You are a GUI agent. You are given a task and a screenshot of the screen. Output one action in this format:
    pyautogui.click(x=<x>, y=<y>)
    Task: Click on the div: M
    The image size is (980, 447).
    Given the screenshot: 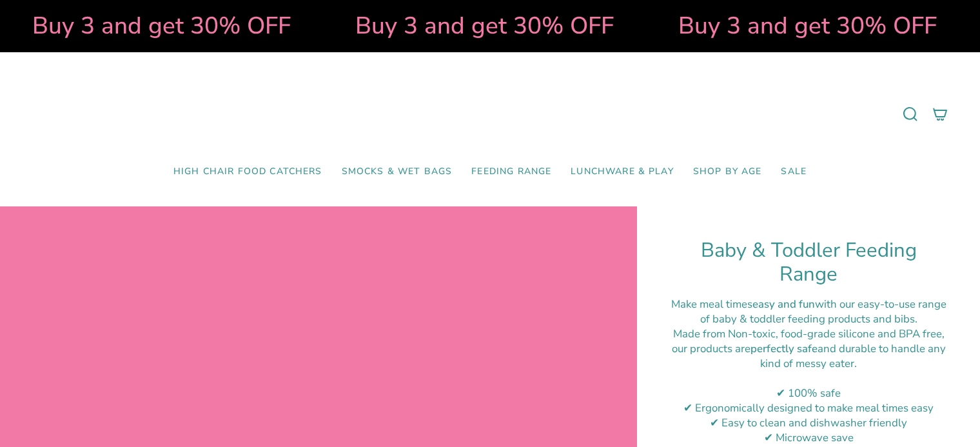 What is the action you would take?
    pyautogui.click(x=808, y=348)
    